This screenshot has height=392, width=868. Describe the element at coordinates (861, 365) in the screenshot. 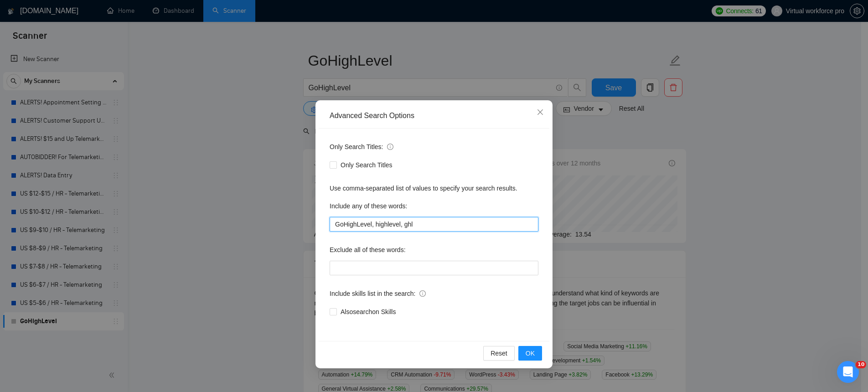

I see `span: 10` at that location.